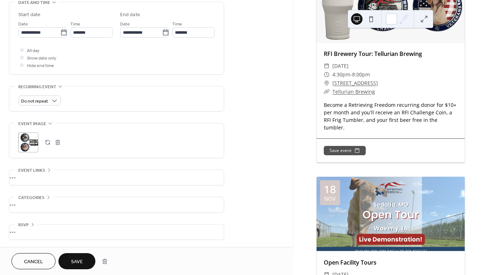 The height and width of the screenshot is (275, 488). I want to click on a: Tellurian Brewing, so click(354, 91).